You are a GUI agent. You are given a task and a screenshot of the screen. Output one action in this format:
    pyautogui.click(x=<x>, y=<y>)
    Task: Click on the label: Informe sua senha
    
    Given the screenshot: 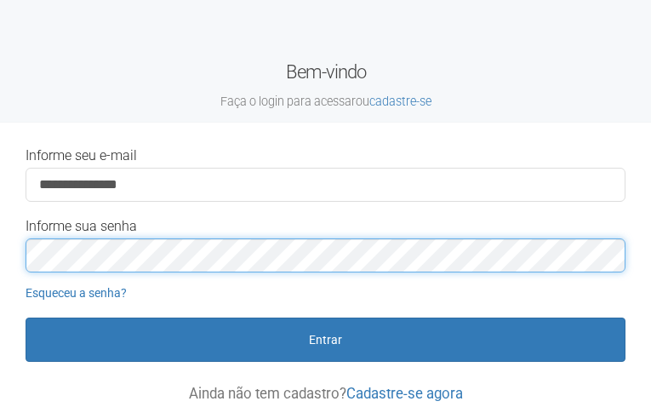 What is the action you would take?
    pyautogui.click(x=81, y=226)
    